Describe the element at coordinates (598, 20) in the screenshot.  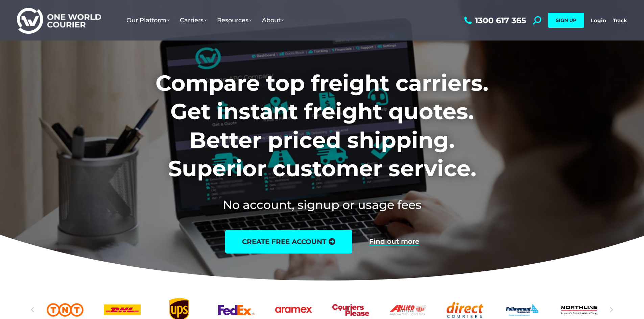
I see `a: Login` at that location.